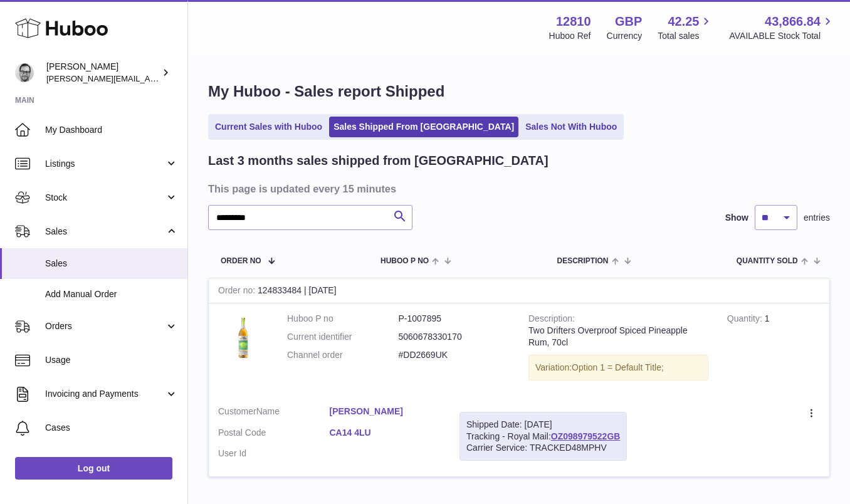 This screenshot has height=504, width=850. Describe the element at coordinates (111, 294) in the screenshot. I see `span: Add Manual Order` at that location.